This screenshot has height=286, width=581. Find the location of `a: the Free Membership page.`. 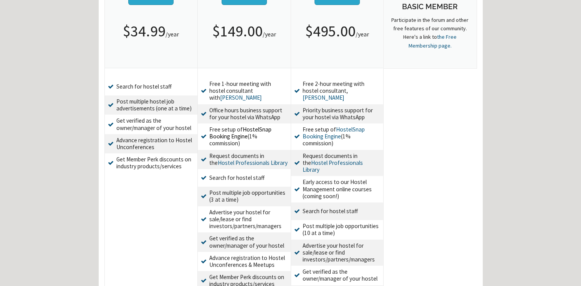

a: the Free Membership page. is located at coordinates (433, 41).